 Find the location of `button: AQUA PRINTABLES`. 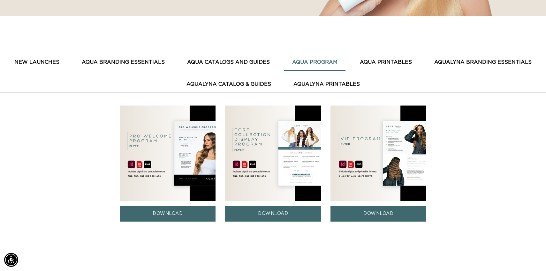

button: AQUA PRINTABLES is located at coordinates (386, 62).